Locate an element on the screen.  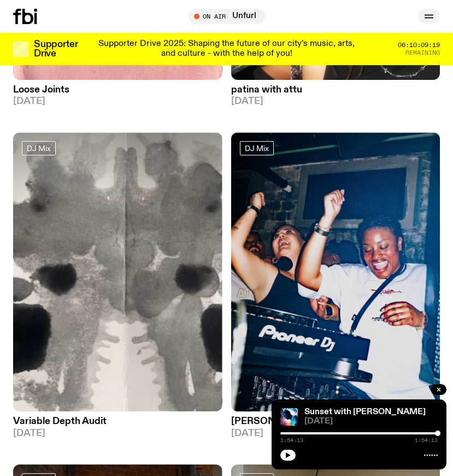
h3: Loose Joints is located at coordinates (118, 90).